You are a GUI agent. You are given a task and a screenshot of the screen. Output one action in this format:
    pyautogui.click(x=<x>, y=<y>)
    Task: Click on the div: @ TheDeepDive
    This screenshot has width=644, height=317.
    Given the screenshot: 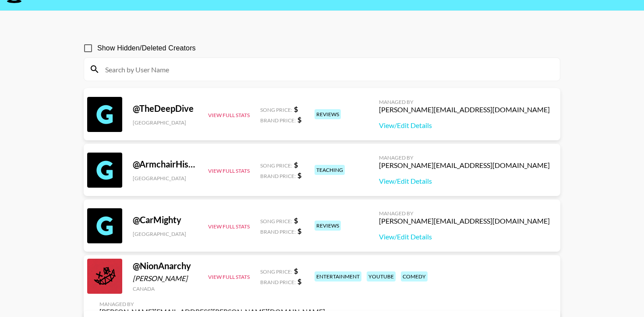 What is the action you would take?
    pyautogui.click(x=165, y=108)
    